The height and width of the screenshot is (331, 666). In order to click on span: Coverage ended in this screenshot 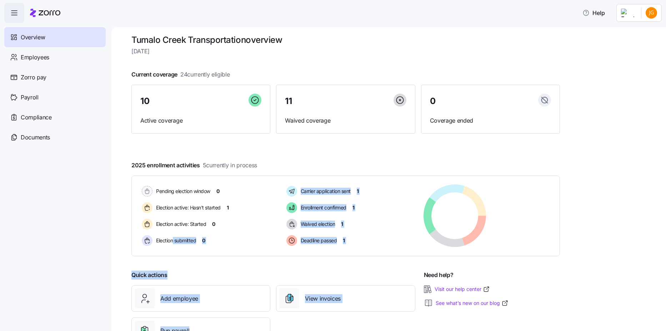, I will do `click(490, 120)`.